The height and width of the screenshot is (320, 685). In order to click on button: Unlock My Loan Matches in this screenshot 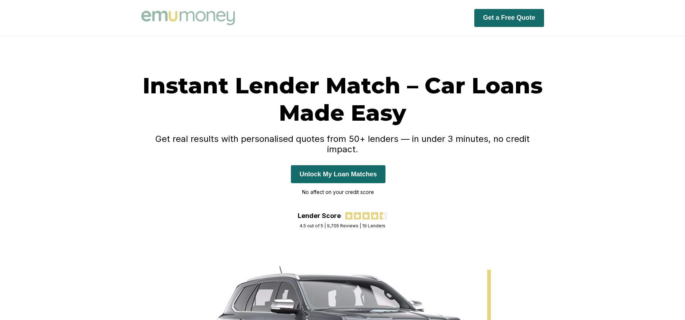, I will do `click(338, 174)`.